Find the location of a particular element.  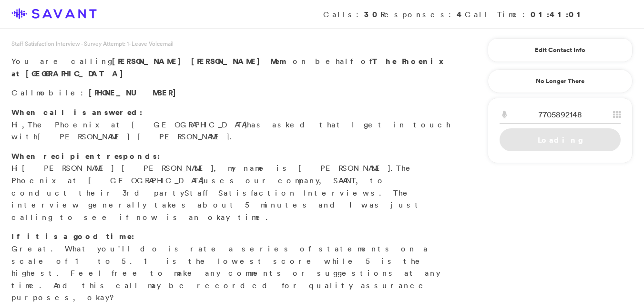

a: No Longer There is located at coordinates (560, 81).